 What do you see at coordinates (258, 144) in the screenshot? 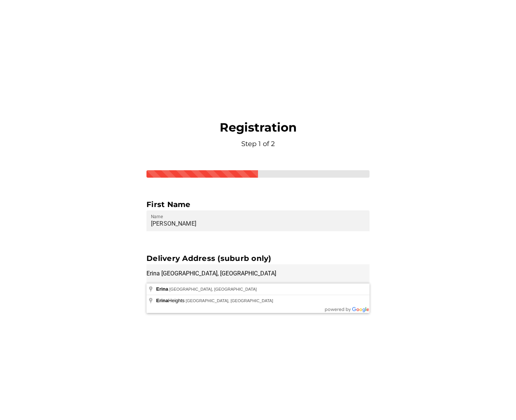
I see `span: Step 1 of 2` at bounding box center [258, 144].